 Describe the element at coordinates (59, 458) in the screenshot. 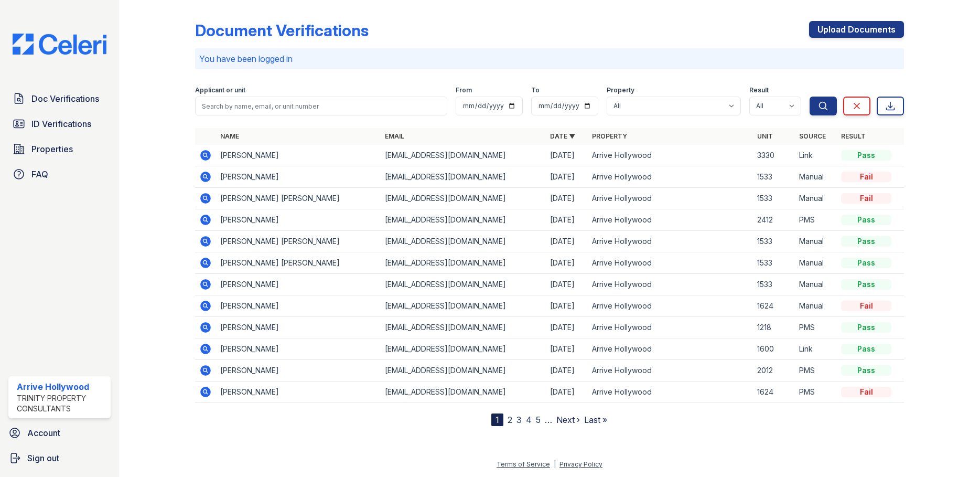

I see `a: Sign out` at that location.